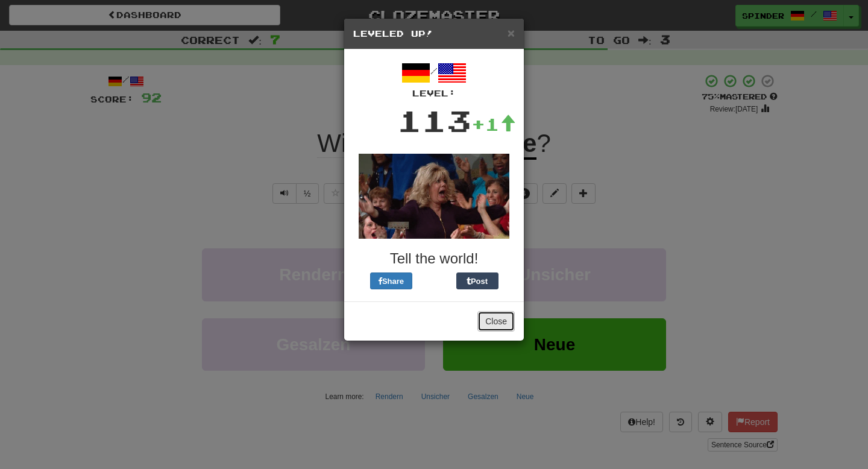  Describe the element at coordinates (434, 34) in the screenshot. I see `h5: Leveled Up!` at that location.